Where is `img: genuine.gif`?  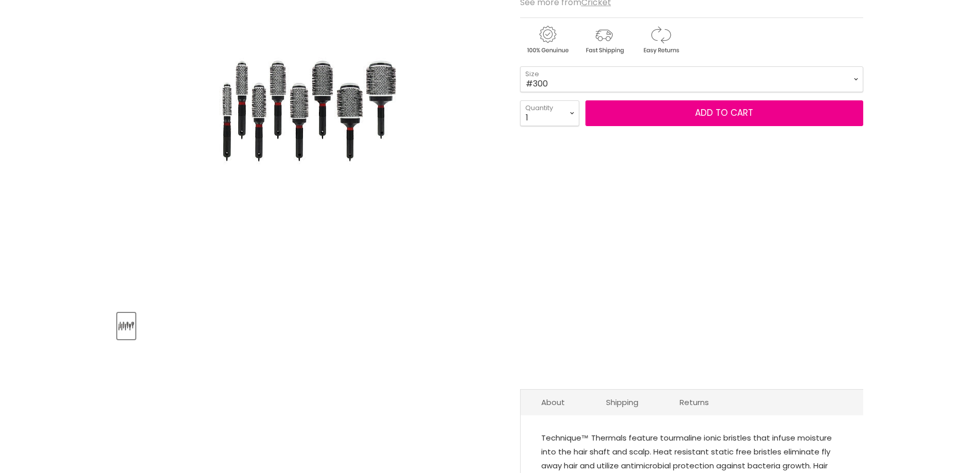 img: genuine.gif is located at coordinates (548, 40).